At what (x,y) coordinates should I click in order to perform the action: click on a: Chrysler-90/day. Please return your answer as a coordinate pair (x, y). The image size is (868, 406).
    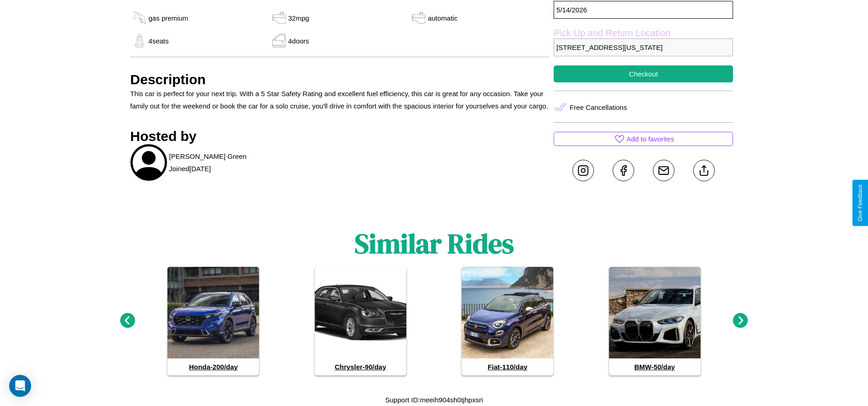
    Looking at the image, I should click on (361, 321).